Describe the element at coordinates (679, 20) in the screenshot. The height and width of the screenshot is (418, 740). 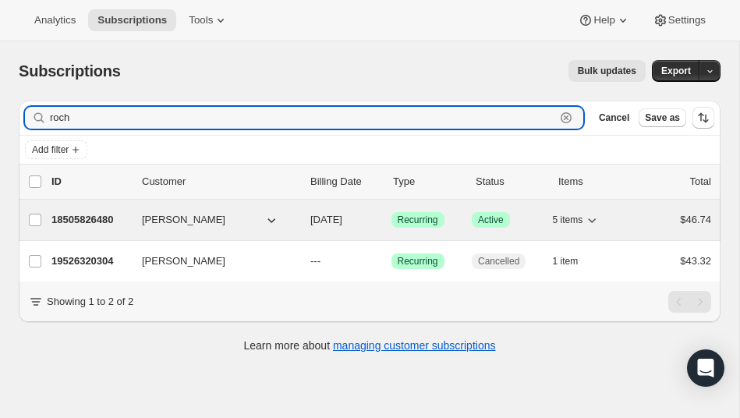
I see `button: Settings` at that location.